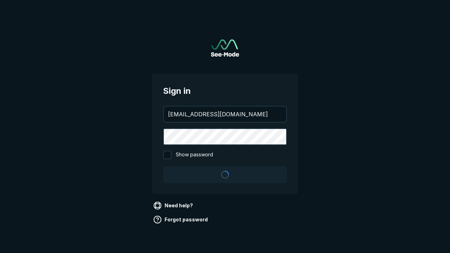  What do you see at coordinates (174, 206) in the screenshot?
I see `a: Need help?` at bounding box center [174, 206].